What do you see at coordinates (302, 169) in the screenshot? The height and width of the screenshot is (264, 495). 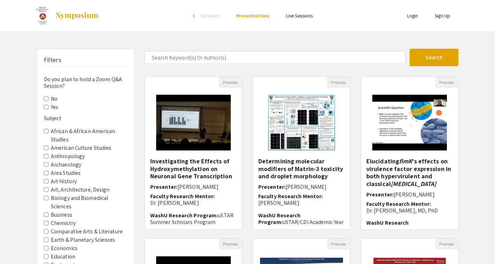 I see `h5: Determining molecular modifiers of Matrin-3 toxicity and droplet morphology` at bounding box center [302, 169].